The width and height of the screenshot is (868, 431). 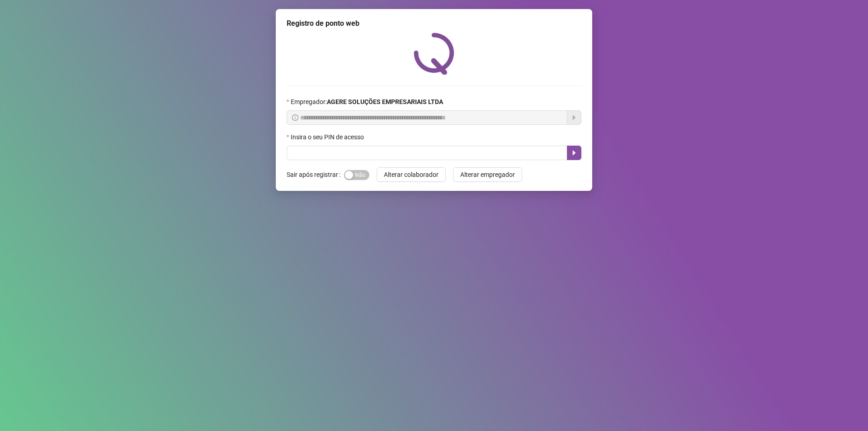 What do you see at coordinates (487, 175) in the screenshot?
I see `button: Alterar empregador` at bounding box center [487, 175].